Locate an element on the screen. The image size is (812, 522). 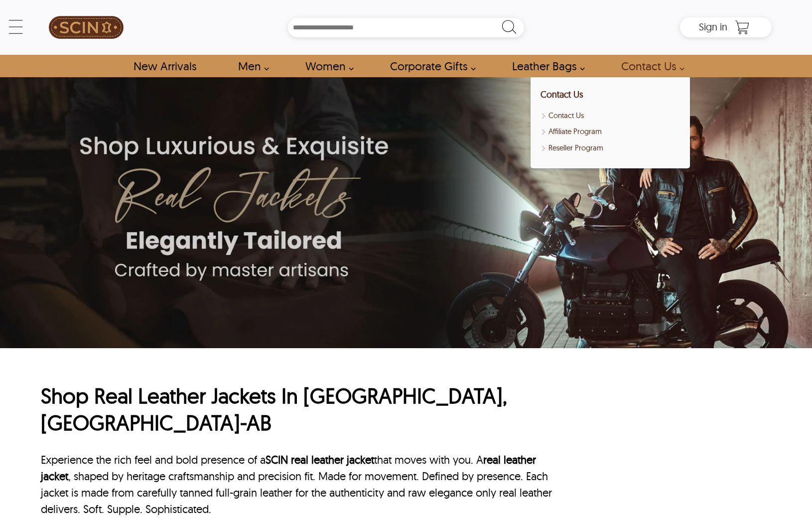
a: contact-us is located at coordinates (649, 66).